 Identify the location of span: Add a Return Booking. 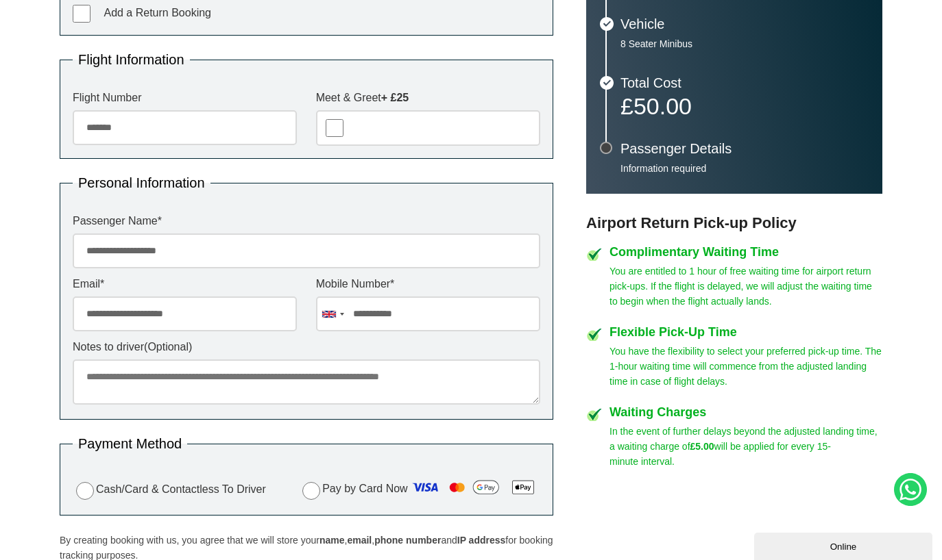
(157, 13).